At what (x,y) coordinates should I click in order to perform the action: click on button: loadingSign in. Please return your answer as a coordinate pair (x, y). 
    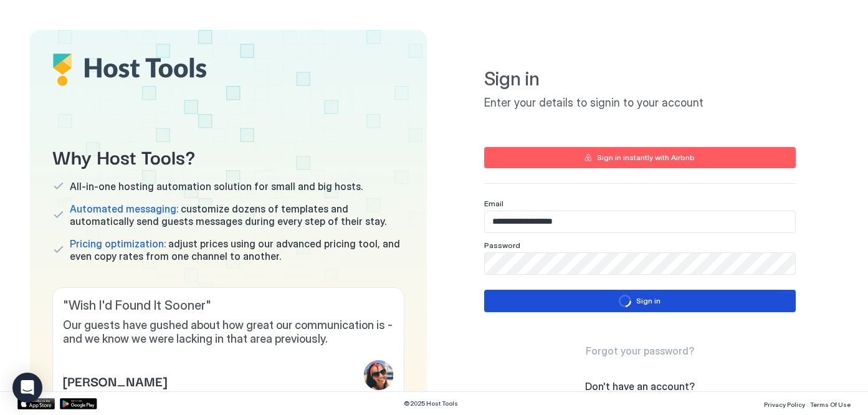
    Looking at the image, I should click on (639, 302).